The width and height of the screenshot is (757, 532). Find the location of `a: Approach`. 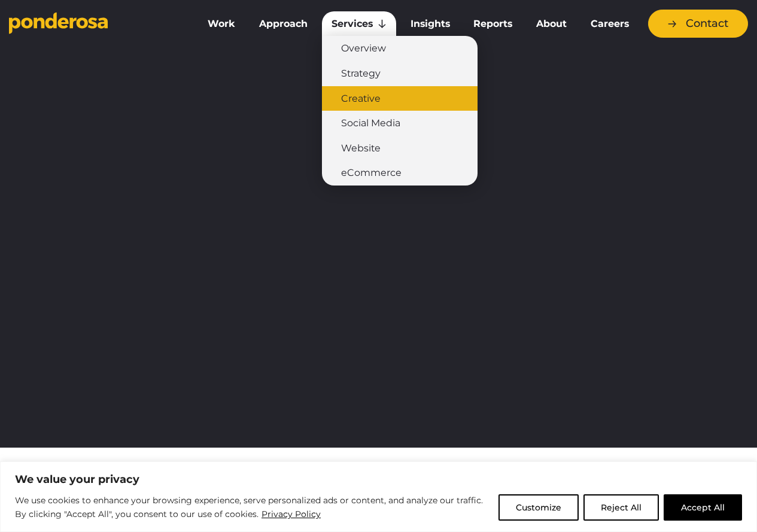

a: Approach is located at coordinates (283, 24).